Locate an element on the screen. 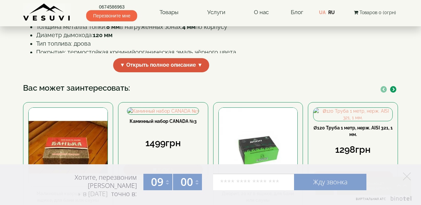 Image resolution: width=421 pixels, height=205 pixels. span: ▼ Открыть полное описание ▼ is located at coordinates (161, 65).